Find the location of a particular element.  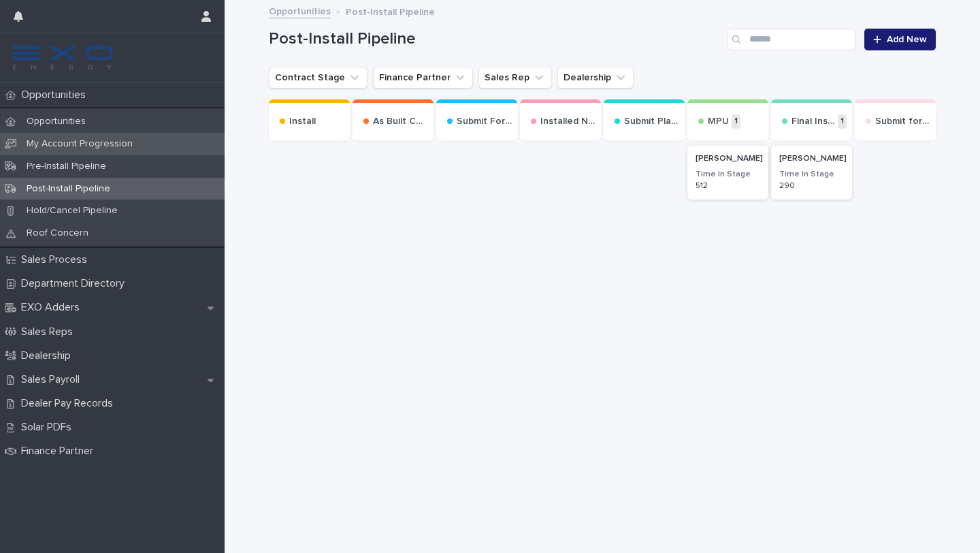

button: Finance Partner is located at coordinates (423, 78).